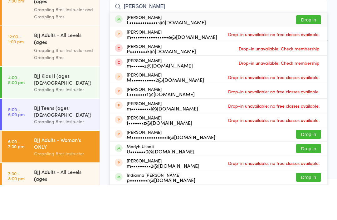 The image size is (337, 220). What do you see at coordinates (16, 211) in the screenshot?
I see `time: 7:00 - 8:00 pm` at bounding box center [16, 211].